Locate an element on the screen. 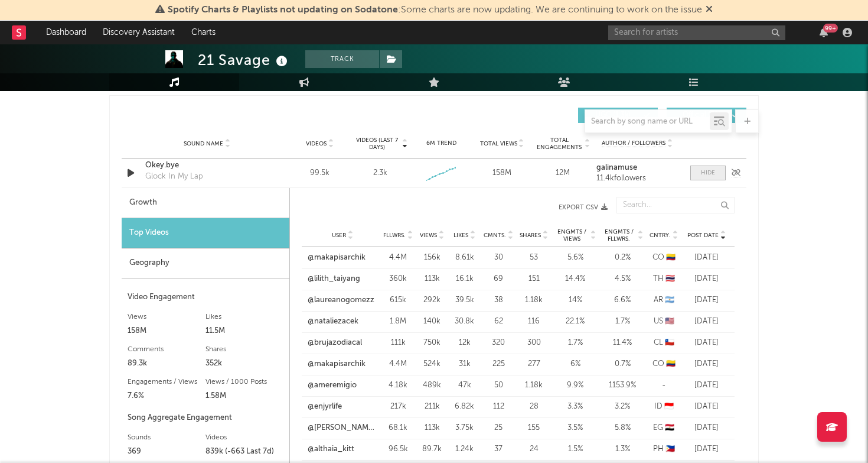 This screenshot has width=868, height=463. a: Dashboard is located at coordinates (66, 33).